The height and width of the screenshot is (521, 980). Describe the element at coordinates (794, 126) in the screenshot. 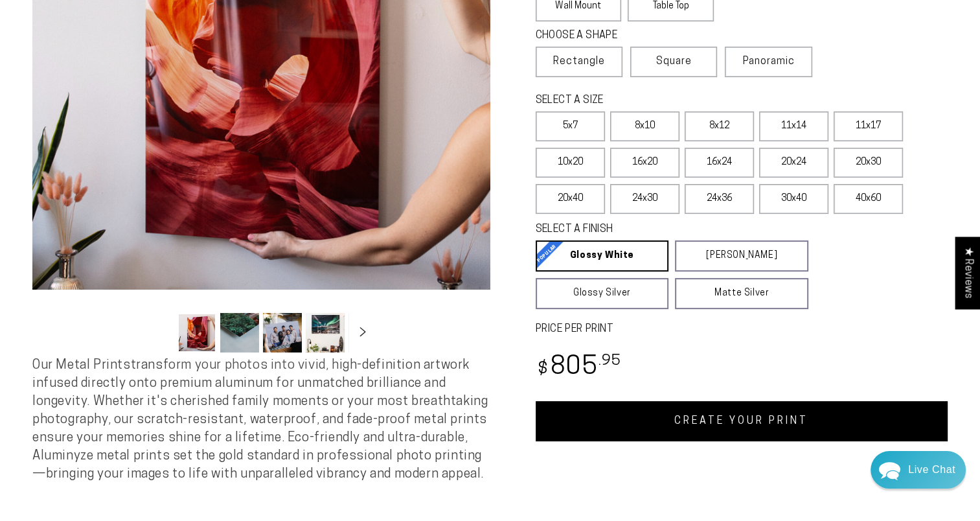

I see `label: 11x14` at that location.